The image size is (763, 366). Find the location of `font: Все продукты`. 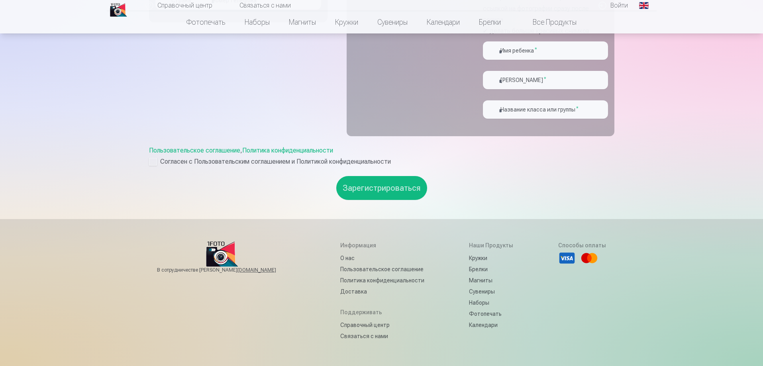

font: Все продукты is located at coordinates (555, 22).